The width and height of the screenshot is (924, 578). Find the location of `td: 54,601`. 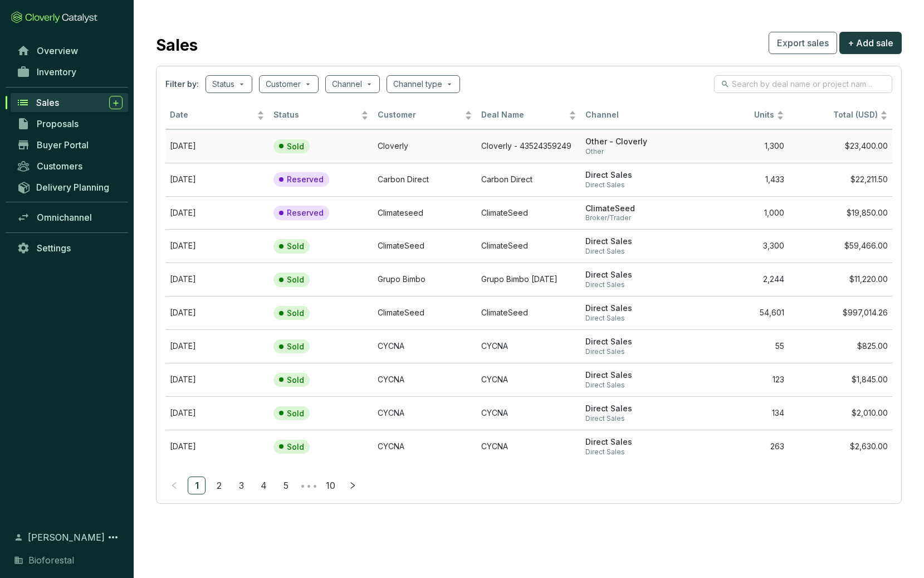

td: 54,601 is located at coordinates (736, 313).